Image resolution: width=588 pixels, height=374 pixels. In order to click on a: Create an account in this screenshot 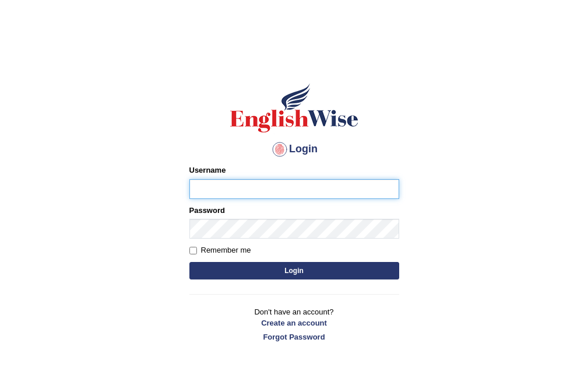, I will do `click(294, 323)`.